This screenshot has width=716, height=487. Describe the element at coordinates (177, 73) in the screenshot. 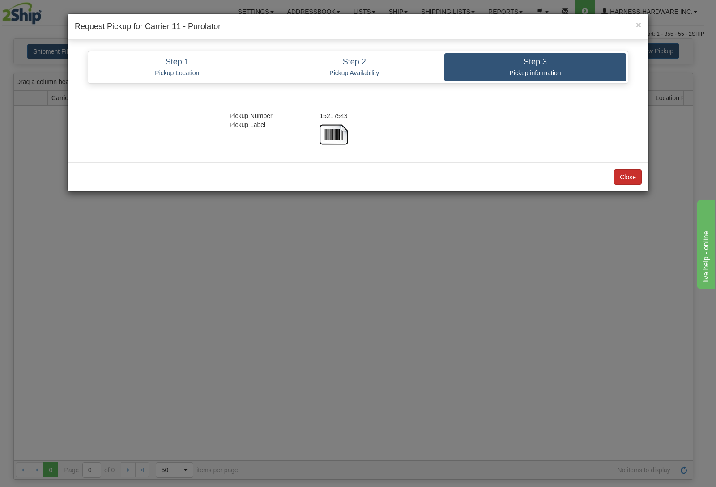

I see `p: Pickup Location` at that location.